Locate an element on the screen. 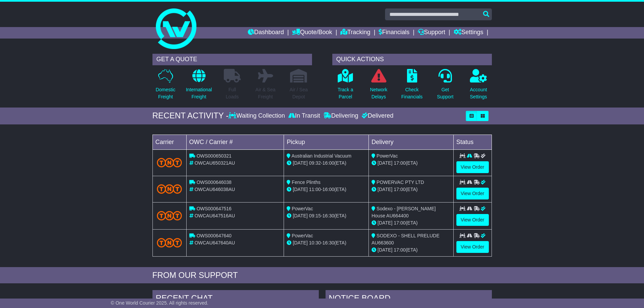 This screenshot has width=644, height=308. p: Account Settings is located at coordinates (478, 93).